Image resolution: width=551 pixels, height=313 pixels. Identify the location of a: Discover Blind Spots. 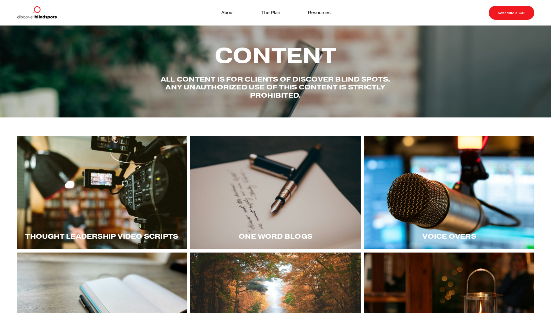
(37, 13).